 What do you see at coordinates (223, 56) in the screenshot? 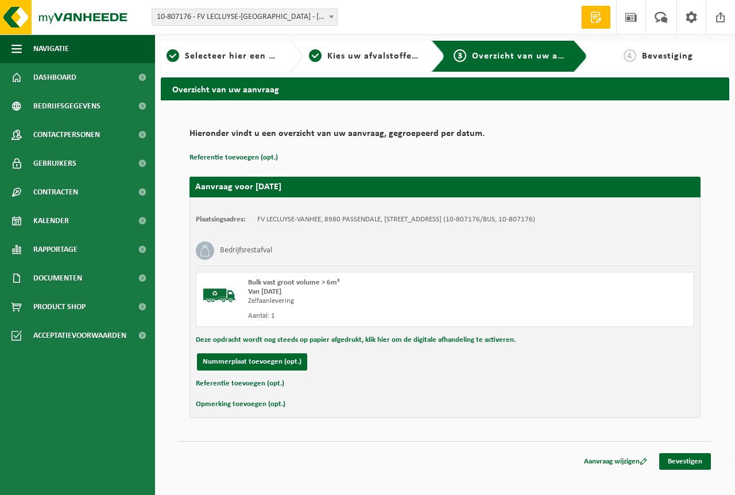
I see `a: 1Selecteer hier een vestiging` at bounding box center [223, 56].